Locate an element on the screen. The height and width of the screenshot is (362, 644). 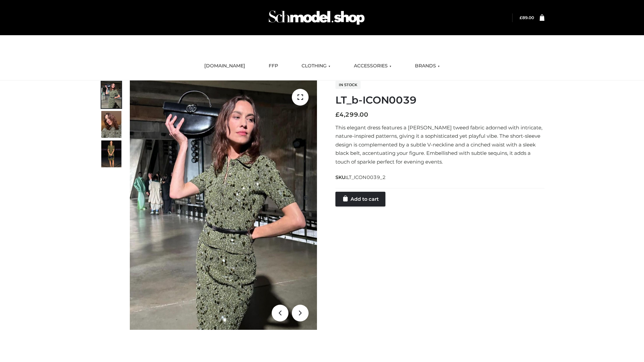
img: Schmodel Admin 964 is located at coordinates (317, 17).